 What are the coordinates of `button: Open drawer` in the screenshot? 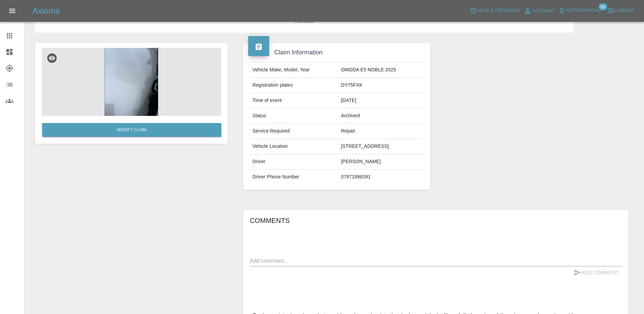 It's located at (12, 11).